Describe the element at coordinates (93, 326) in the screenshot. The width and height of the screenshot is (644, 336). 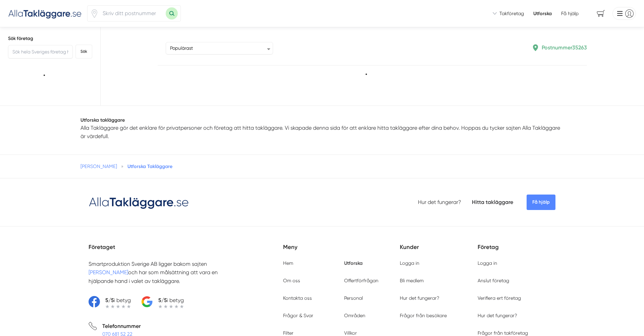
I see `svg: Telefon` at that location.